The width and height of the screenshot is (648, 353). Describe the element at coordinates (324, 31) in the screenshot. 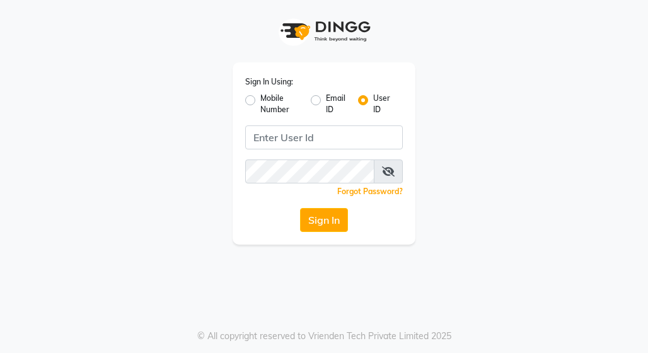

I see `img: logo1.svg` at that location.